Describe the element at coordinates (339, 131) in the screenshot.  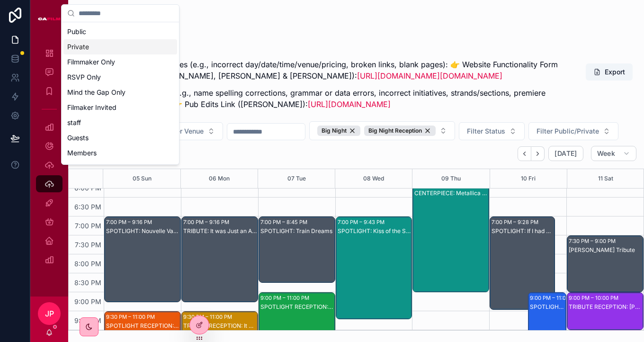
I see `button: Unselect BIG_NIGHT` at that location.